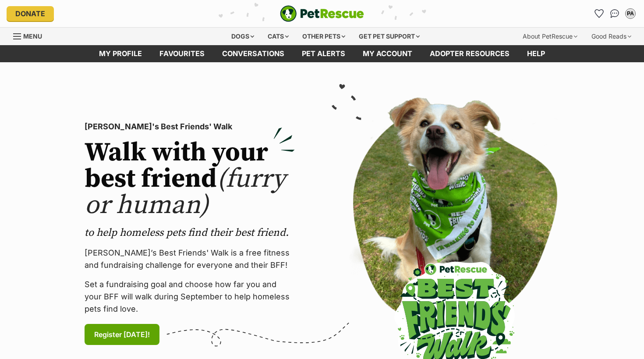 This screenshot has height=359, width=644. Describe the element at coordinates (470, 53) in the screenshot. I see `a: Adopter resources` at that location.